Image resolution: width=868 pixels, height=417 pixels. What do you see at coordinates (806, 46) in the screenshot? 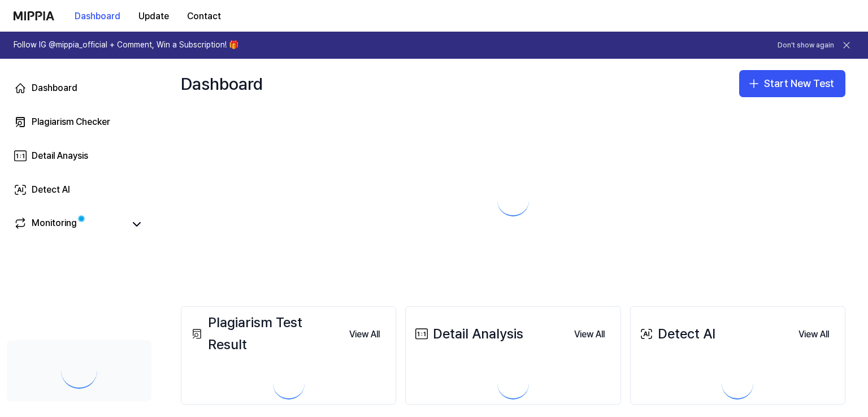
I see `button: Don't show again` at bounding box center [806, 46].